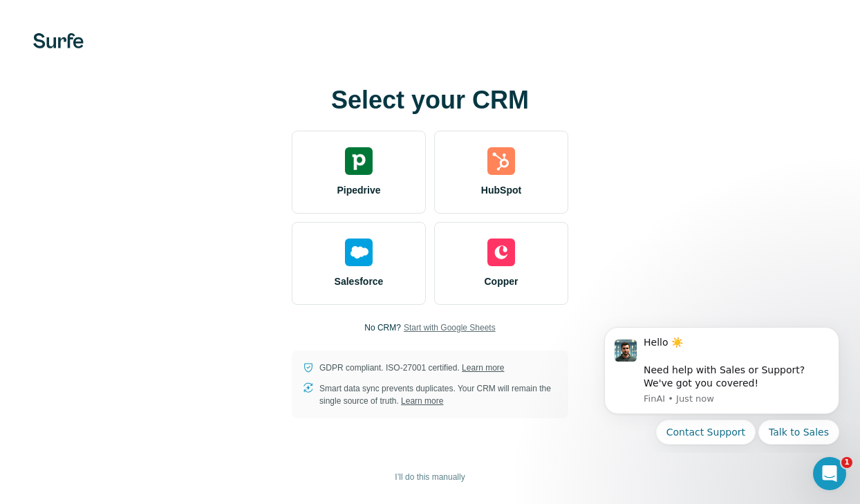 This screenshot has height=504, width=860. Describe the element at coordinates (501, 281) in the screenshot. I see `span: Copper` at that location.